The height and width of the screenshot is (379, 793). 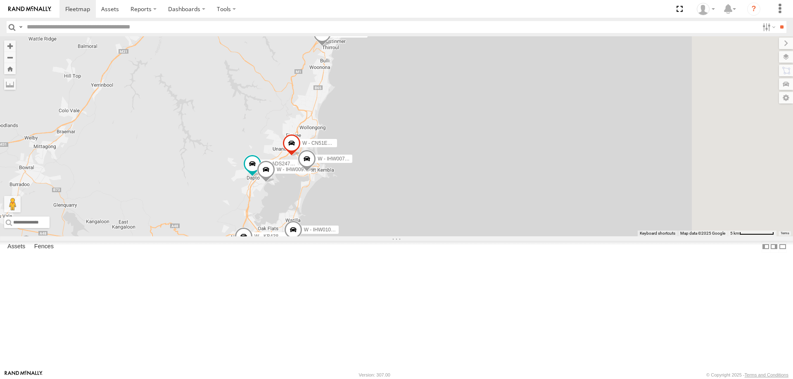 What do you see at coordinates (12, 204) in the screenshot?
I see `button: Drag Pegman onto the map to open Street View` at bounding box center [12, 204].